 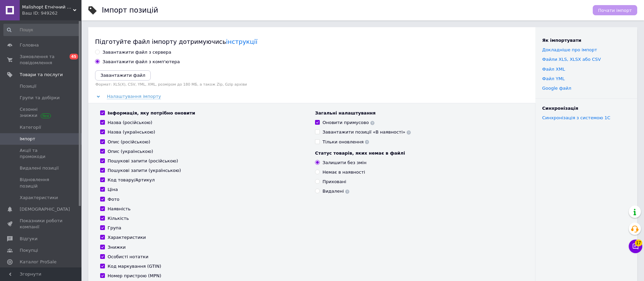 What do you see at coordinates (144, 171) in the screenshot?
I see `div: Пошукові запити (українською)` at bounding box center [144, 171].